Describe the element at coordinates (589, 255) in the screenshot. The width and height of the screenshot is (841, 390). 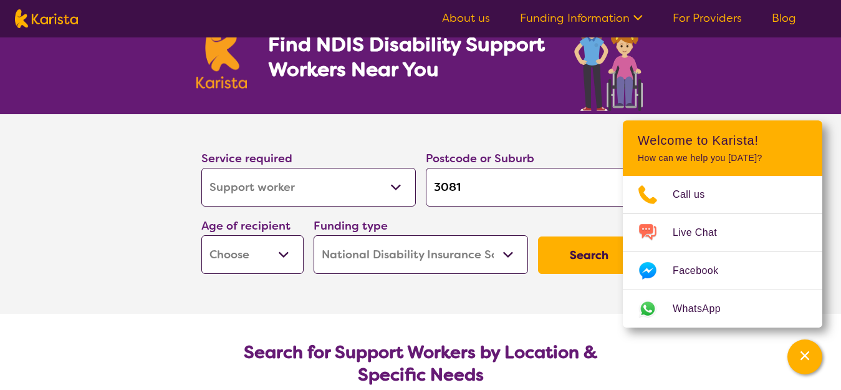
I see `button: Search` at that location.